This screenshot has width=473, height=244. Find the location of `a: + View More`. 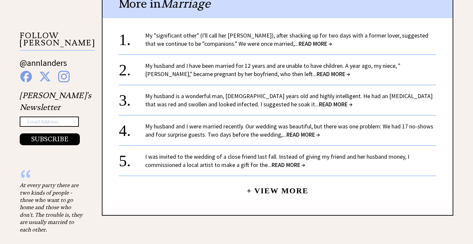

a: + View More is located at coordinates (278, 187).